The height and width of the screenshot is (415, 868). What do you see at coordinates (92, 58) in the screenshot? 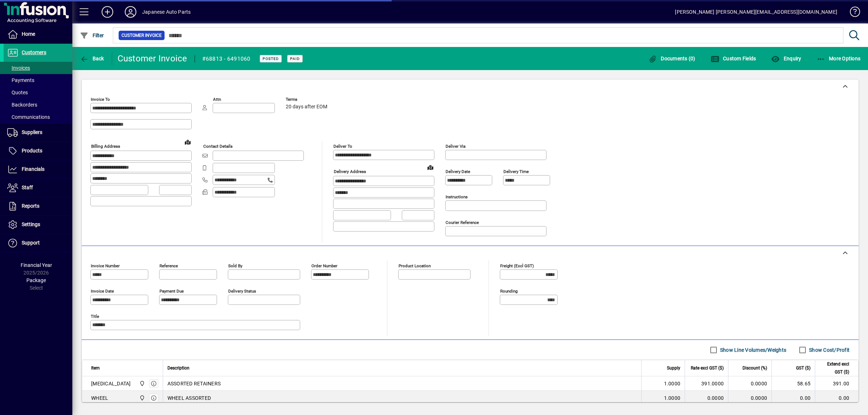
I see `button: Back` at bounding box center [92, 58].